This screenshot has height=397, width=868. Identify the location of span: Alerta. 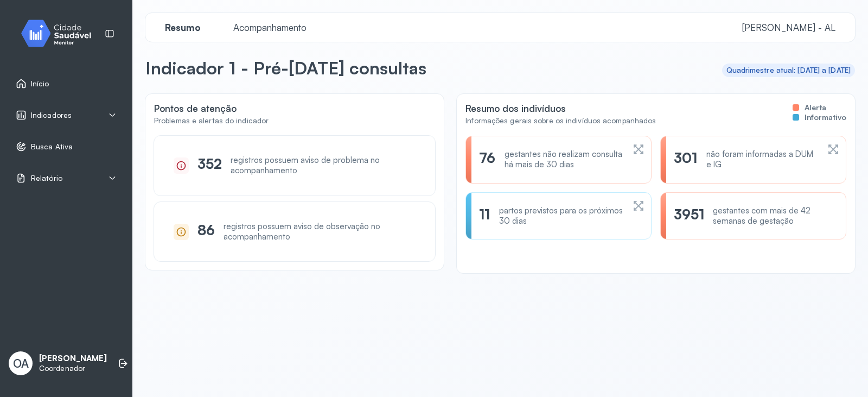
(815, 107).